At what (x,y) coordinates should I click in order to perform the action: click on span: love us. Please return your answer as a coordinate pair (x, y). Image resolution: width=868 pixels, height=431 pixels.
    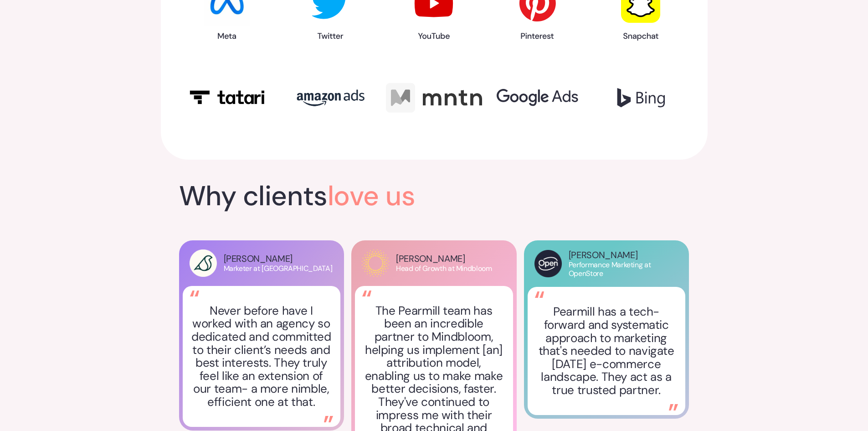
    Looking at the image, I should click on (372, 196).